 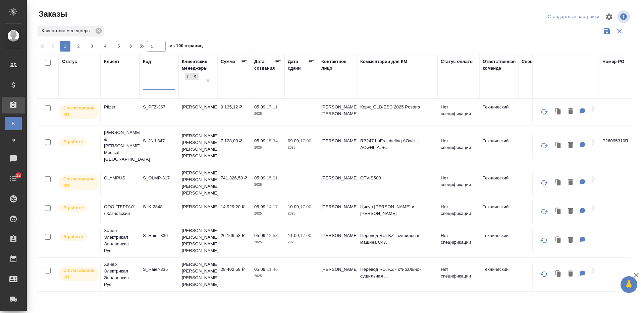 I want to click on div: Статус оплаты, so click(x=458, y=61).